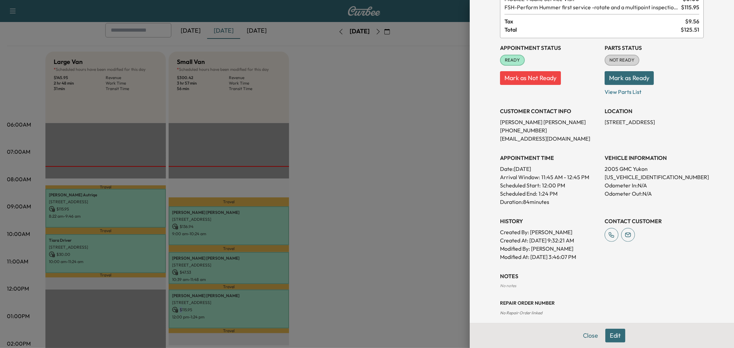  Describe the element at coordinates (550, 202) in the screenshot. I see `p: Duration: 84 minutes` at that location.